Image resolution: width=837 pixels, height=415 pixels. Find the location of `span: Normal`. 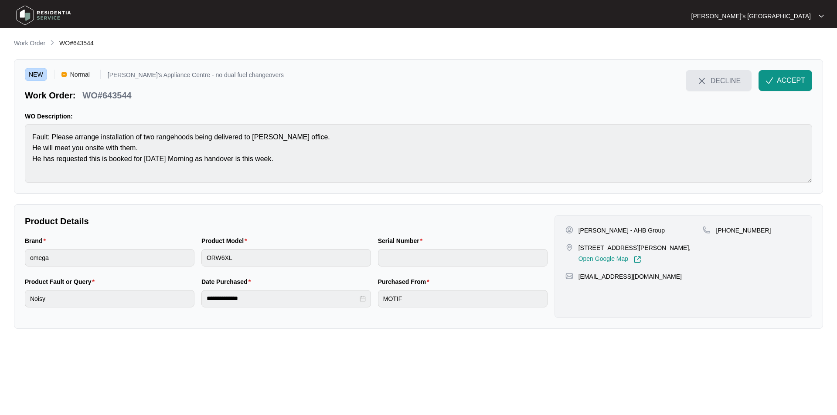

span: Normal is located at coordinates (80, 75).